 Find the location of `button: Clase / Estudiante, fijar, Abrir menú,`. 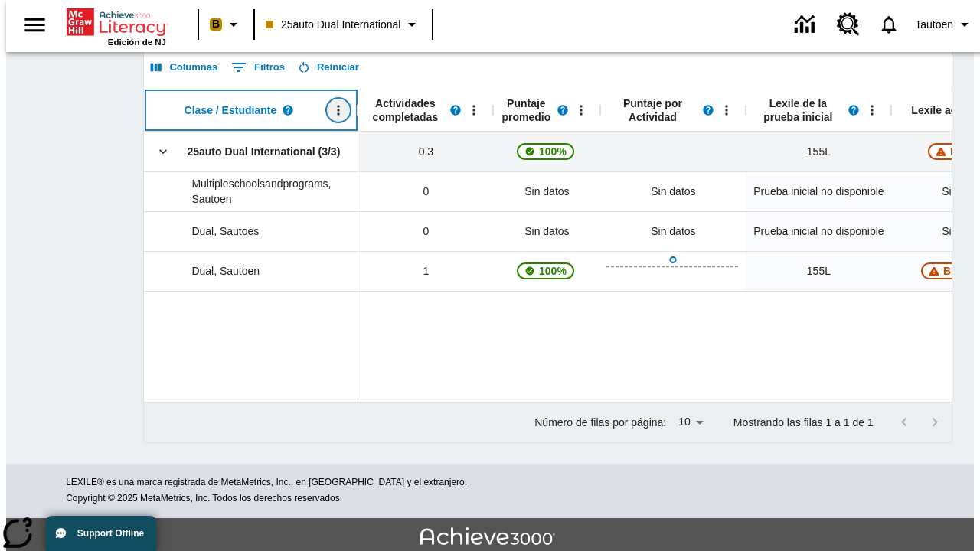

button: Clase / Estudiante, fijar, Abrir menú, is located at coordinates (339, 110).